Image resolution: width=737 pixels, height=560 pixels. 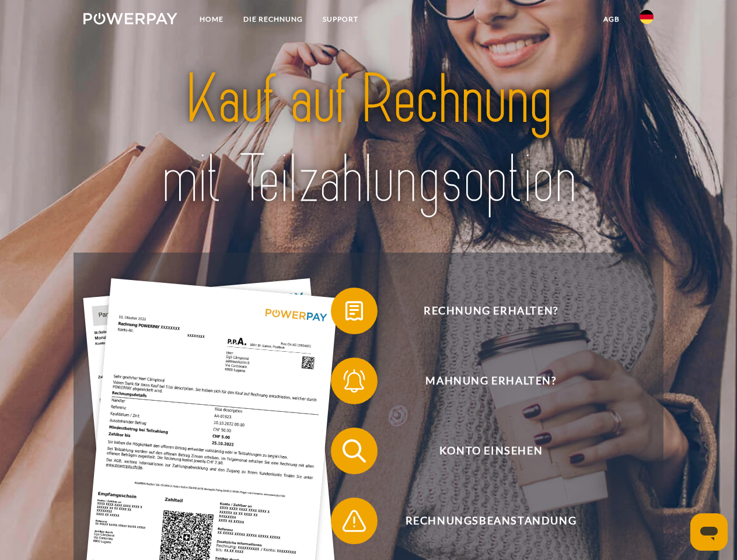 I want to click on a: Rechnungsbeanstandung, so click(x=482, y=521).